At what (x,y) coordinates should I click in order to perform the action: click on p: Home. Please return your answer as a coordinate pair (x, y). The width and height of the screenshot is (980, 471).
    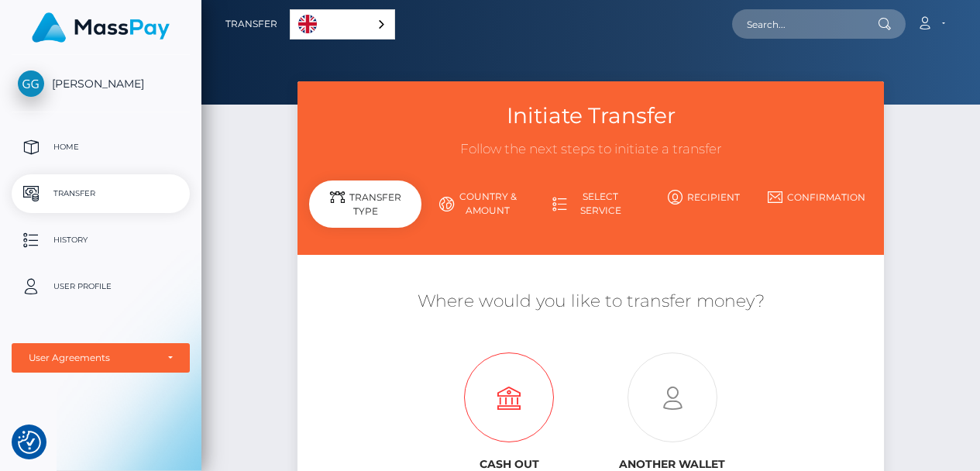
    Looking at the image, I should click on (101, 147).